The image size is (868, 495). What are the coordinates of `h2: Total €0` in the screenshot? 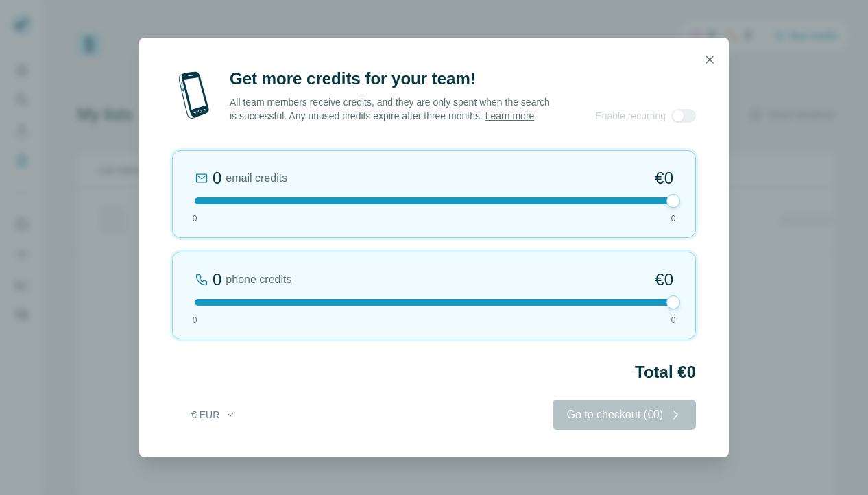 It's located at (434, 373).